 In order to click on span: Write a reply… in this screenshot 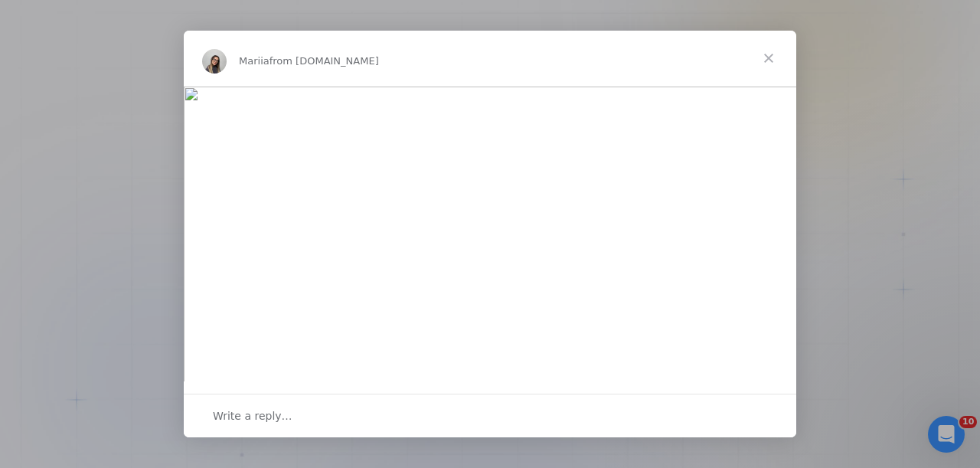, I will do `click(253, 416)`.